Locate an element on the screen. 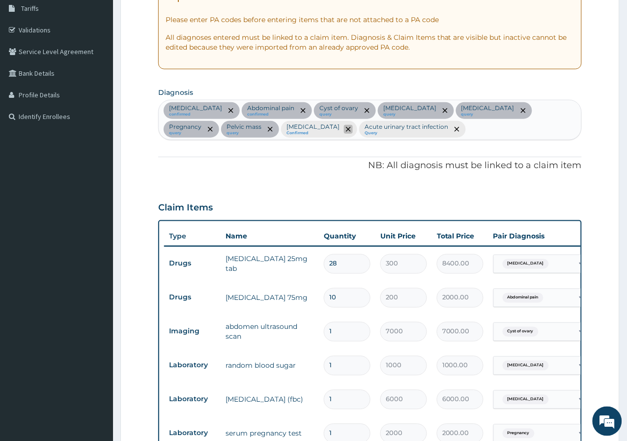 The image size is (627, 441). img: d_794563401_company_1708531726252_794563401 is located at coordinates (29, 61).